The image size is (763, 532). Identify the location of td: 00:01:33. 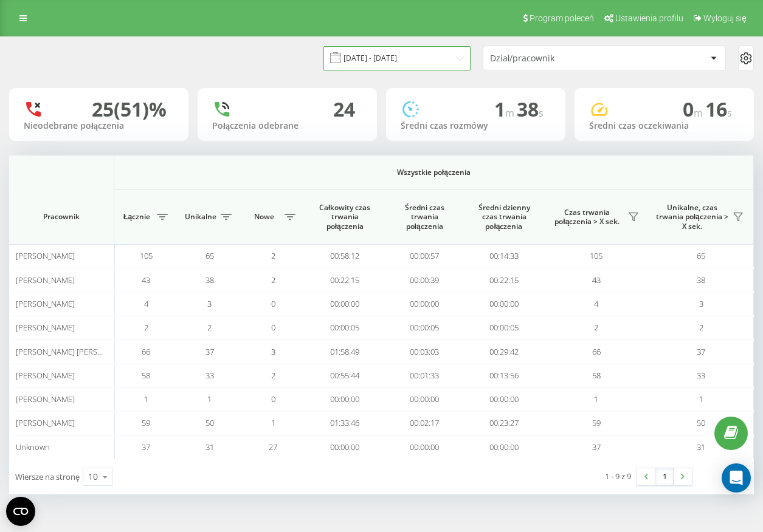
(424, 375).